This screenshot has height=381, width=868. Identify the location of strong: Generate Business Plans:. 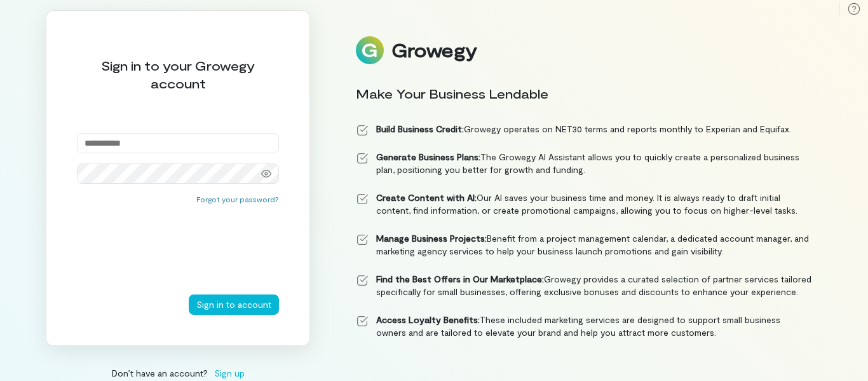
(429, 156).